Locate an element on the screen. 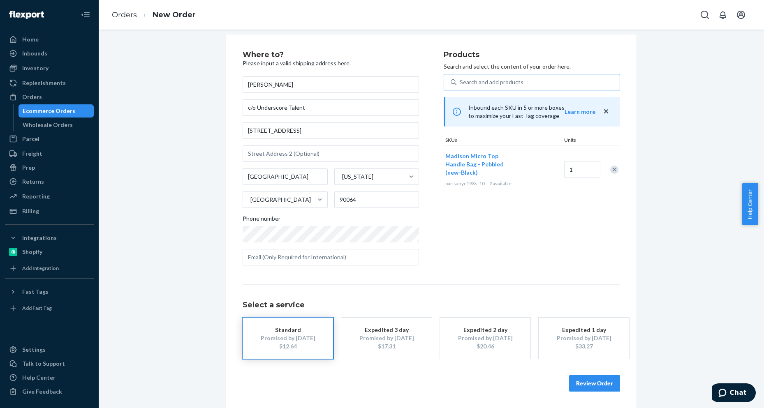 Image resolution: width=764 pixels, height=408 pixels. div: Parcel is located at coordinates (31, 139).